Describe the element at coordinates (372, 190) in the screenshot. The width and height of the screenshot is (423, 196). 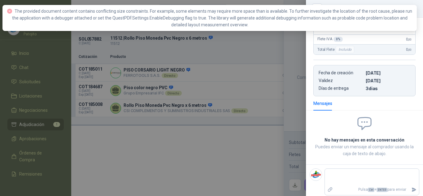
I see `p: Pulsa + para enviar` at that location.